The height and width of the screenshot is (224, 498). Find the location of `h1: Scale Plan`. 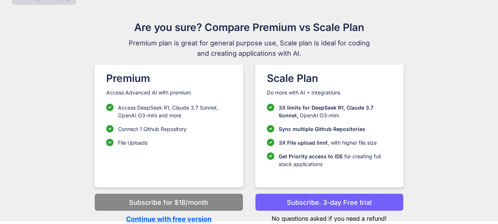

h1: Scale Plan is located at coordinates (329, 78).